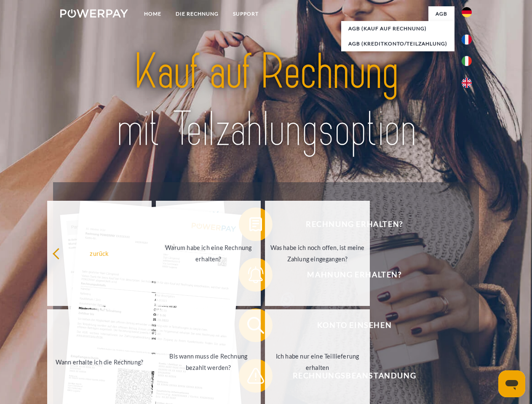  Describe the element at coordinates (466, 61) in the screenshot. I see `img: it` at that location.